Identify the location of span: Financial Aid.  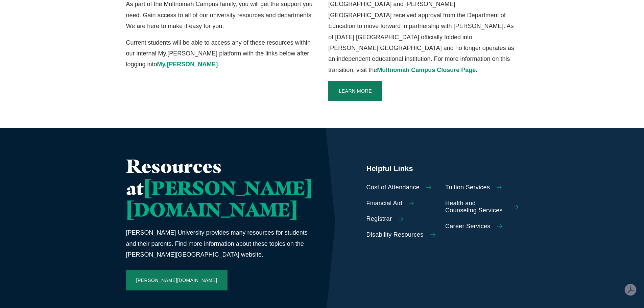
(385, 203).